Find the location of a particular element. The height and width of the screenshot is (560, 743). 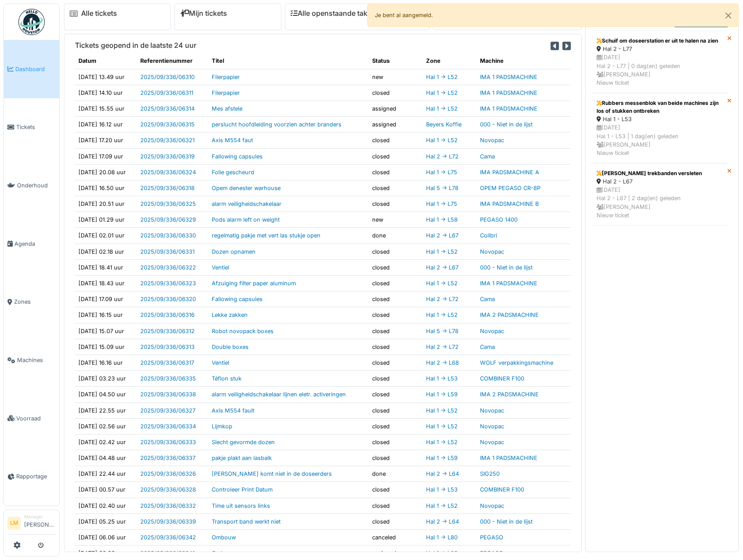

a: COMBINER F100 is located at coordinates (503, 378).